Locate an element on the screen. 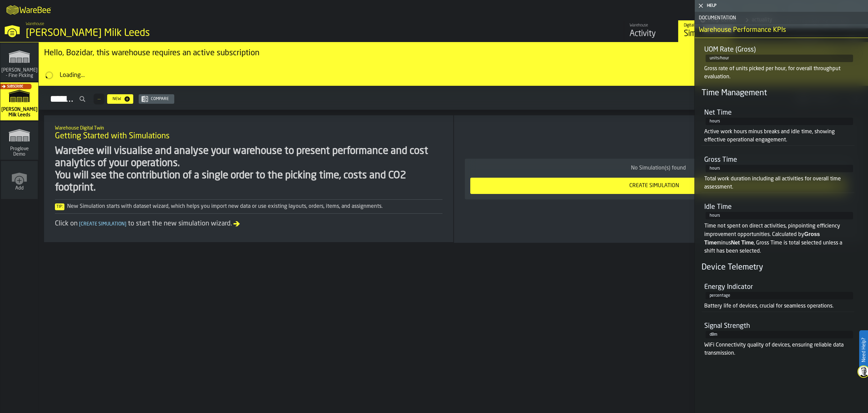 The image size is (868, 413). div: New Simulation starts with dataset wizard, which helps you import new data or use existing layout... is located at coordinates (248, 206).